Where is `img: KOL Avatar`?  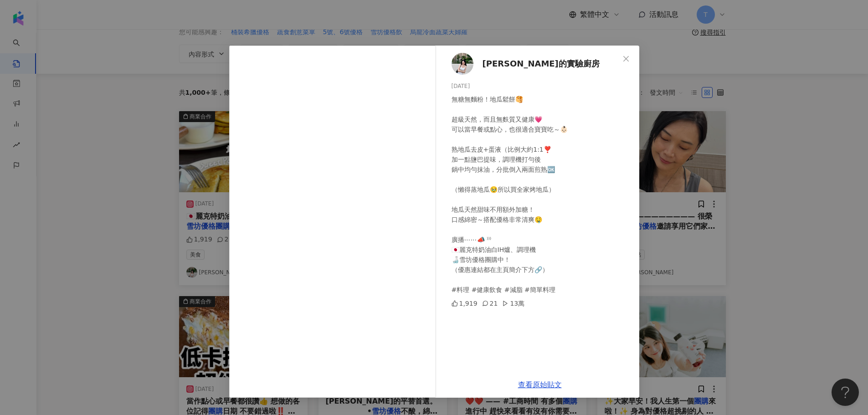 img: KOL Avatar is located at coordinates (462, 64).